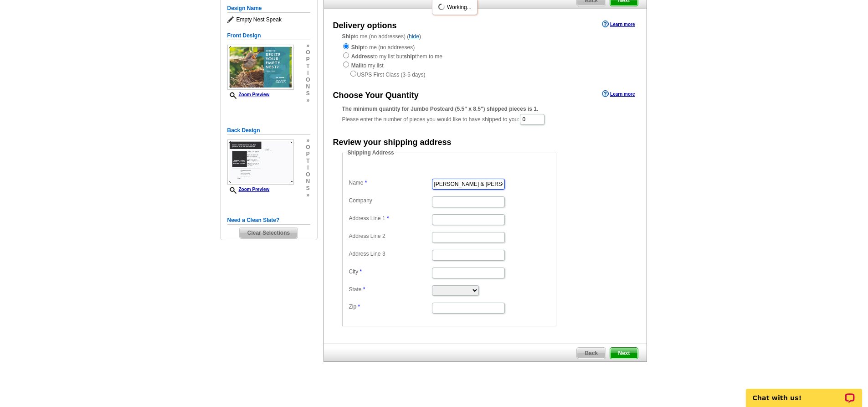  Describe the element at coordinates (58, 20) in the screenshot. I see `p: Chat with us!` at that location.